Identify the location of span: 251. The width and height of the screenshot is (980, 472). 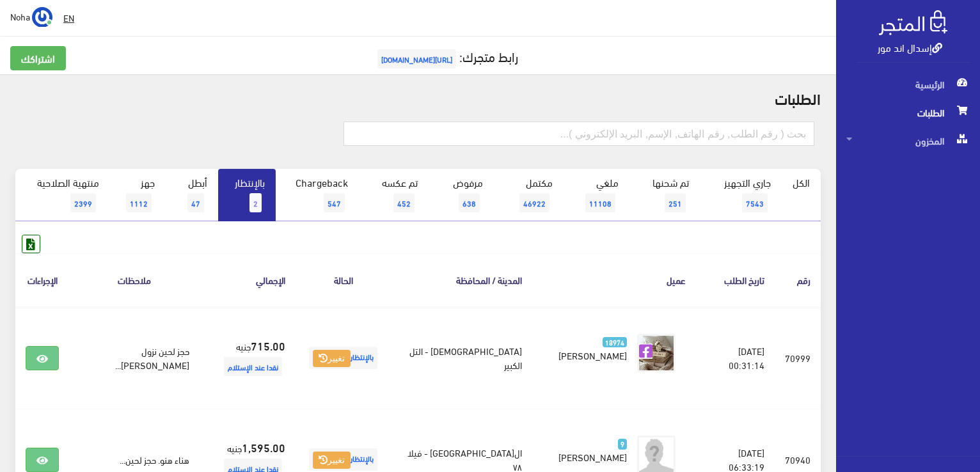
(675, 203).